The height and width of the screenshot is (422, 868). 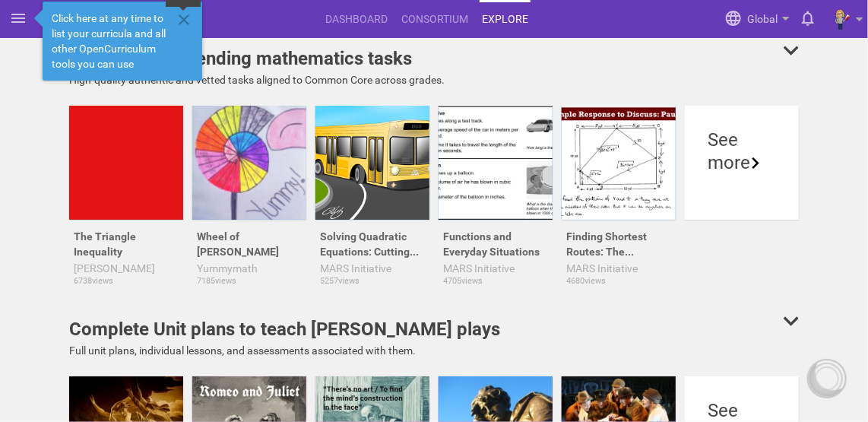 I want to click on a: Functions and Everyday SituationsMARS Initiative4705views, so click(x=496, y=197).